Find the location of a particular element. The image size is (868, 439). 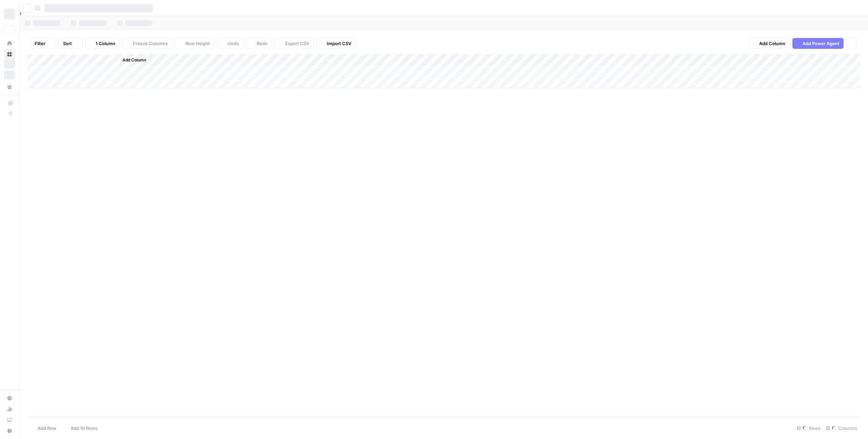

button: Row Height is located at coordinates (195, 43).